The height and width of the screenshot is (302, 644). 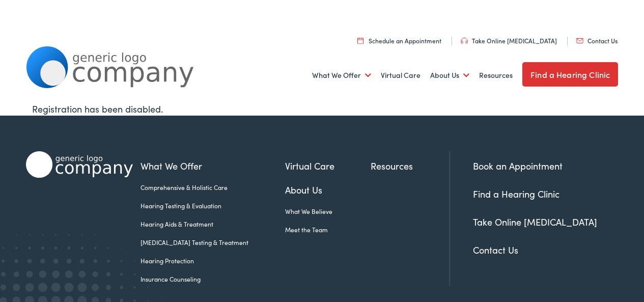 What do you see at coordinates (212, 224) in the screenshot?
I see `a: Hearing Aids & Treatment` at bounding box center [212, 224].